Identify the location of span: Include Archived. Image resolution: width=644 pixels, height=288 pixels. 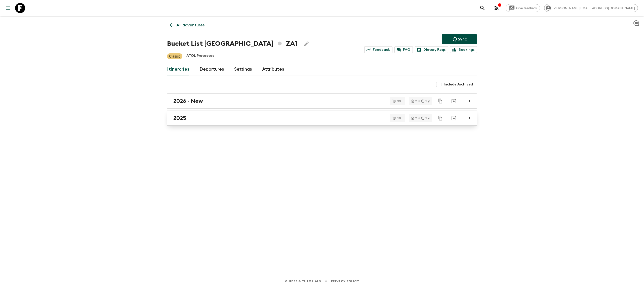
(459, 85).